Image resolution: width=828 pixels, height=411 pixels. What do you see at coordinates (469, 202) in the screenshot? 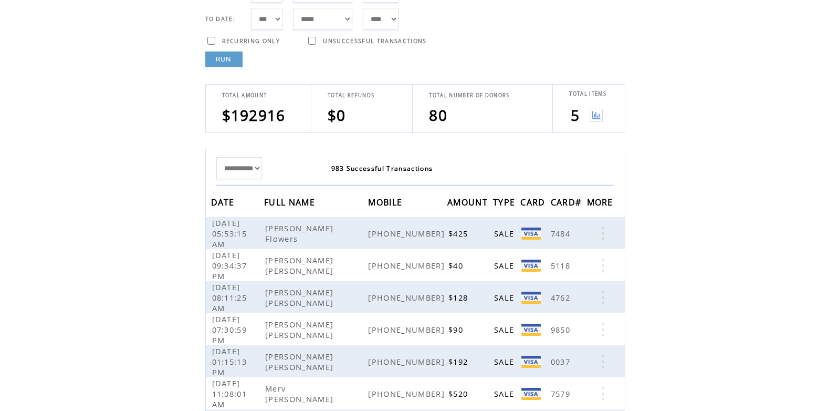
I see `a: AMOUNT` at bounding box center [469, 202].